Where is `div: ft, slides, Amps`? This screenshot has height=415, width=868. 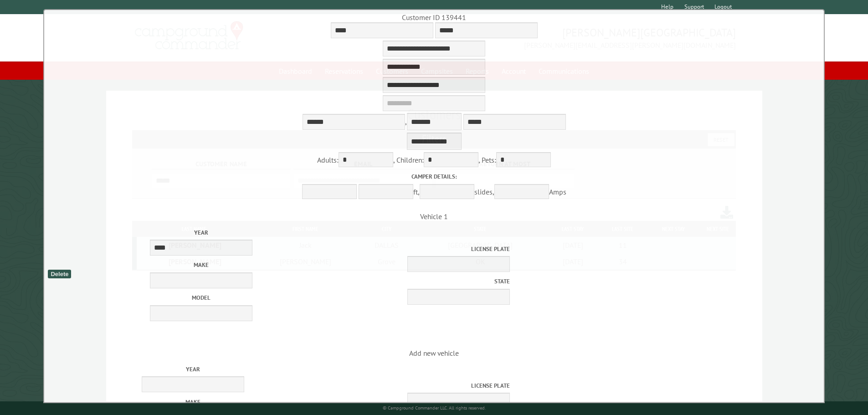
div: ft, slides, Amps is located at coordinates (434, 187).